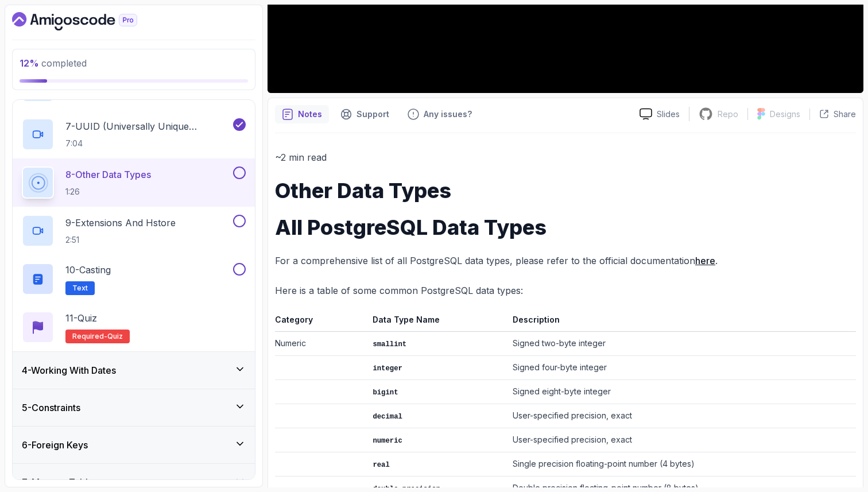 This screenshot has height=492, width=868. I want to click on p: Support, so click(372, 114).